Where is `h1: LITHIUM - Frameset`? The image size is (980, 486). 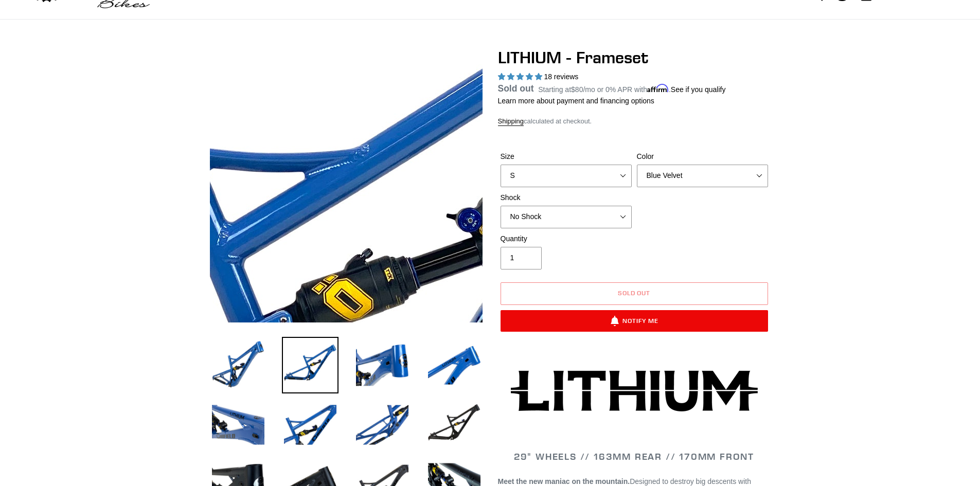
h1: LITHIUM - Frameset is located at coordinates (634, 58).